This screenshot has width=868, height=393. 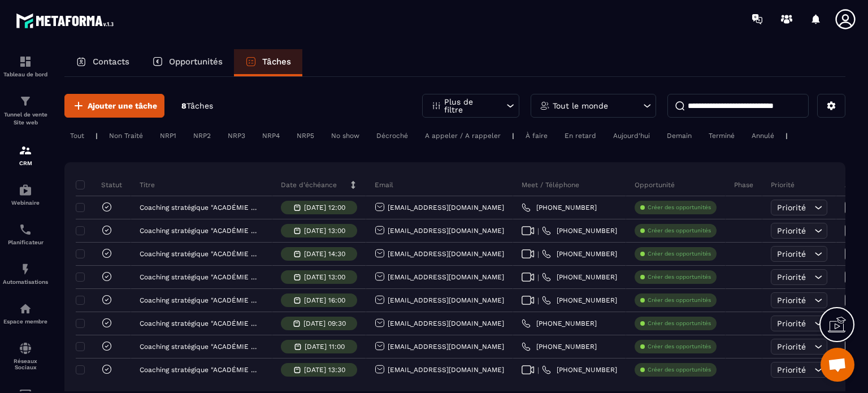 I want to click on div: En retard, so click(x=580, y=136).